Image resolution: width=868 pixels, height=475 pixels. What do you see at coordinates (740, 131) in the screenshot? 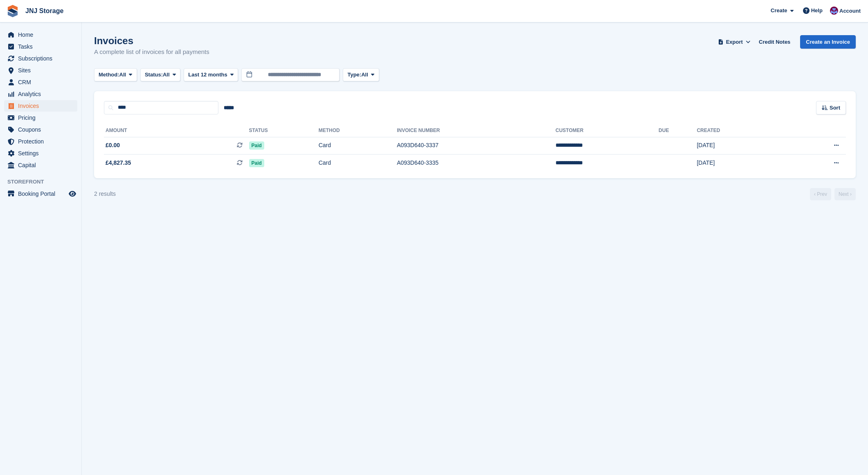
I see `th: Created` at bounding box center [740, 131].